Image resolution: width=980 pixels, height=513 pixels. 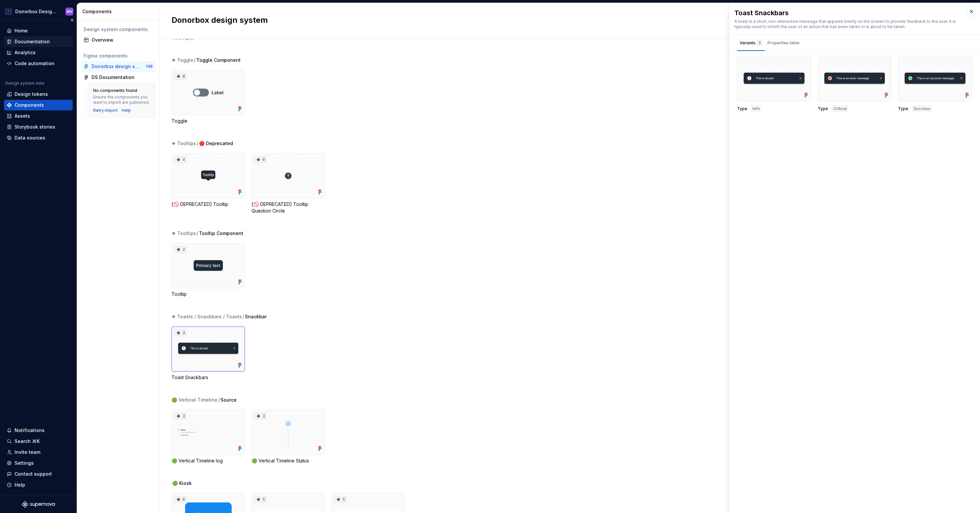 I want to click on div: Data sources, so click(x=30, y=138).